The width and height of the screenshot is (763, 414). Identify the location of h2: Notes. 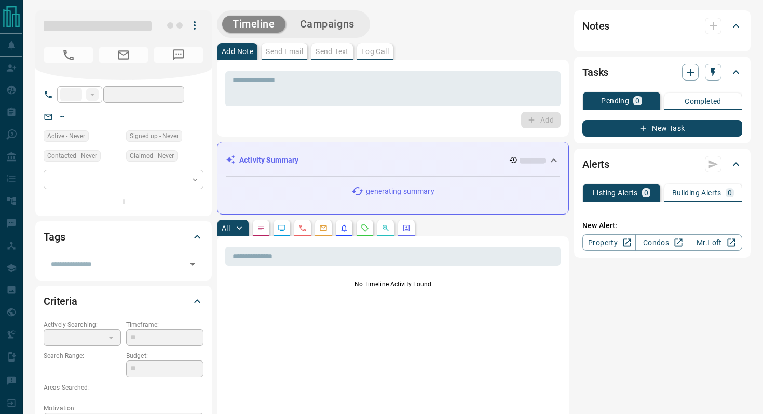
(596, 26).